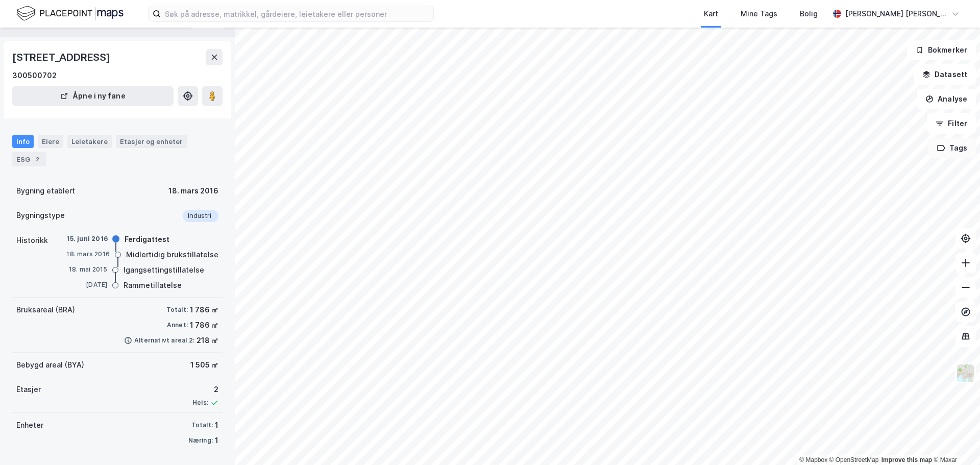 This screenshot has height=465, width=980. I want to click on img: logo.f888ab2527a4732fd821a326f86c7f29.svg, so click(70, 14).